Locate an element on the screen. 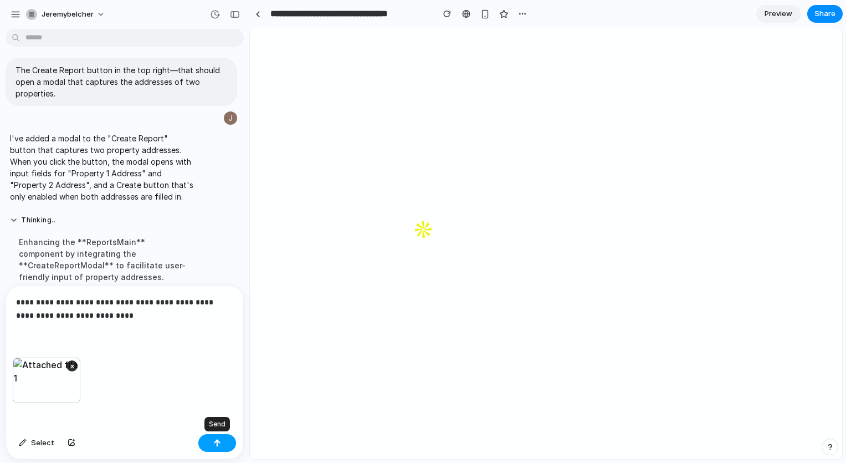 This screenshot has width=846, height=463. a: Preview is located at coordinates (779, 14).